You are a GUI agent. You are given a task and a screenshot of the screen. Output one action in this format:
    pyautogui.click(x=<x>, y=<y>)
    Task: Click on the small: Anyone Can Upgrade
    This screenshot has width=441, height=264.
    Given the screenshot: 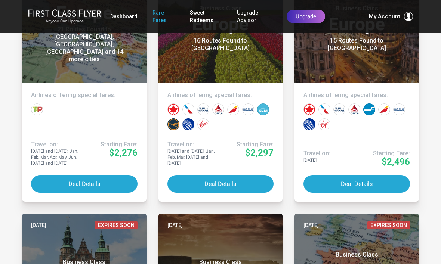 What is the action you would take?
    pyautogui.click(x=65, y=21)
    